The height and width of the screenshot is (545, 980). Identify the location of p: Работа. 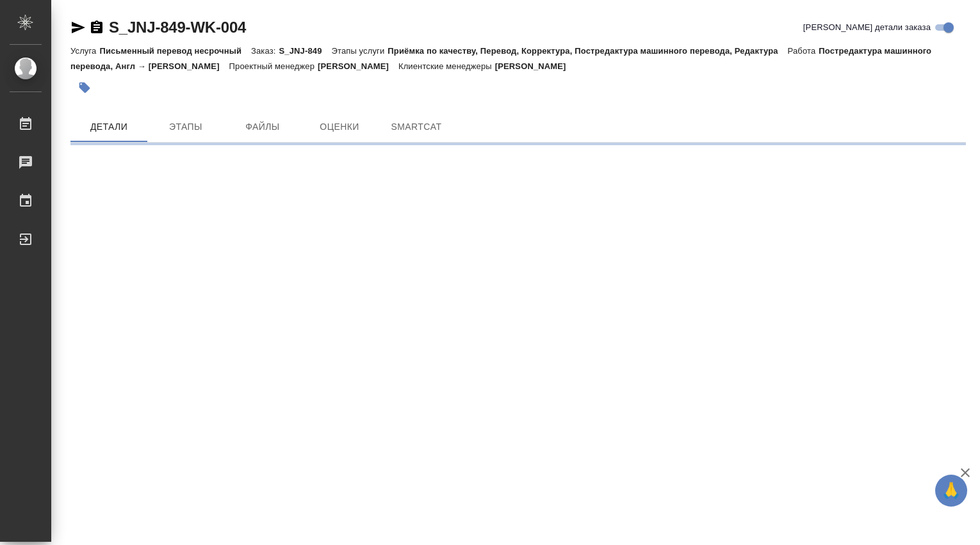
(803, 50).